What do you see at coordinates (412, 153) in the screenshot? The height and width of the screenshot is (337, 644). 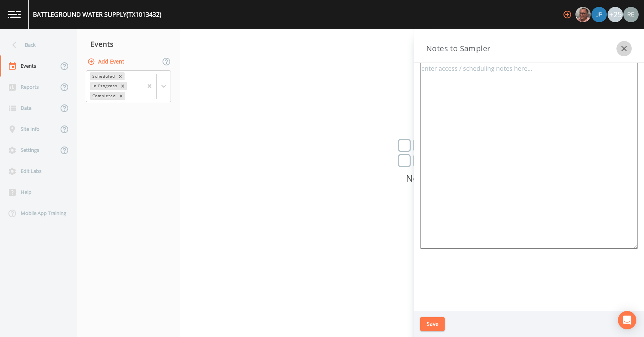 I see `img: svg%3e` at bounding box center [412, 153].